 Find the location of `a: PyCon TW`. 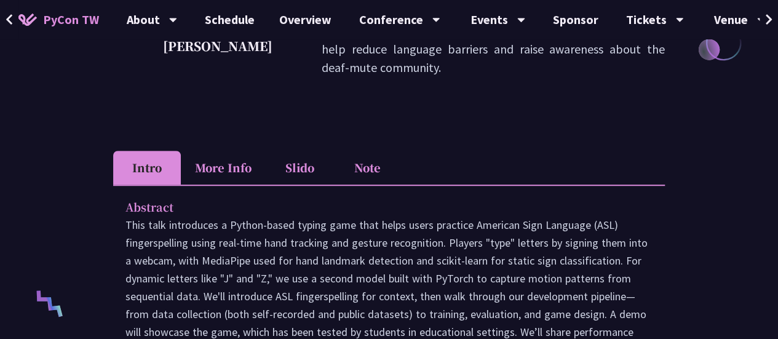

a: PyCon TW is located at coordinates (58, 20).